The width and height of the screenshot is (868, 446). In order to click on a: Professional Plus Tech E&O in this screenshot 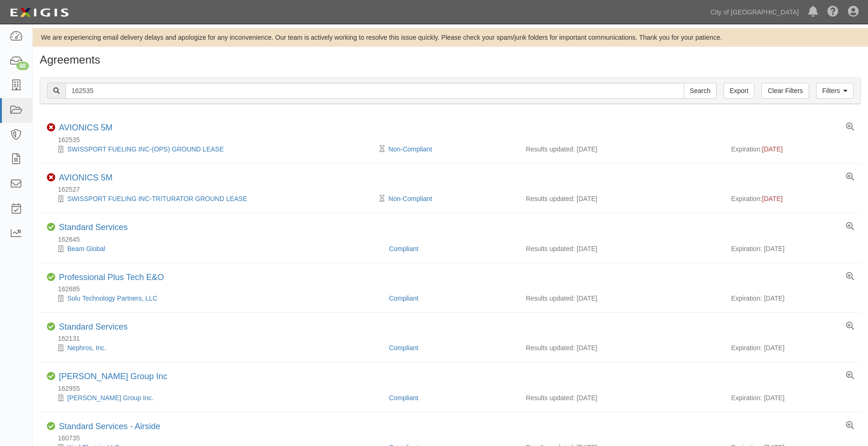, I will do `click(111, 278)`.